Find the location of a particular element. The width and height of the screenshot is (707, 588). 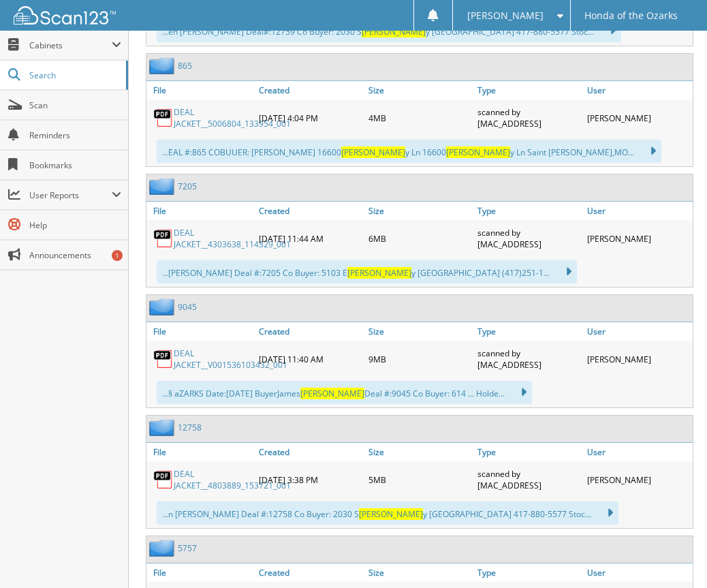

div: 6MB is located at coordinates (419, 238).